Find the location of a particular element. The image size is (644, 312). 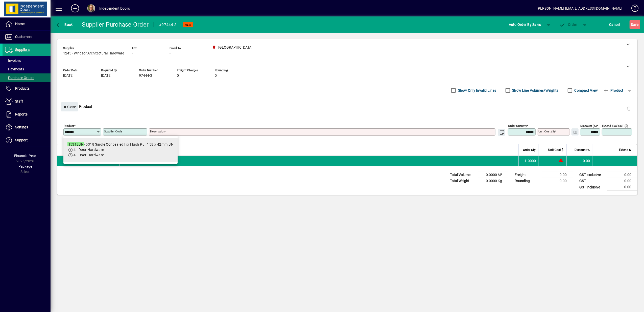

span: Home is located at coordinates (20, 24).